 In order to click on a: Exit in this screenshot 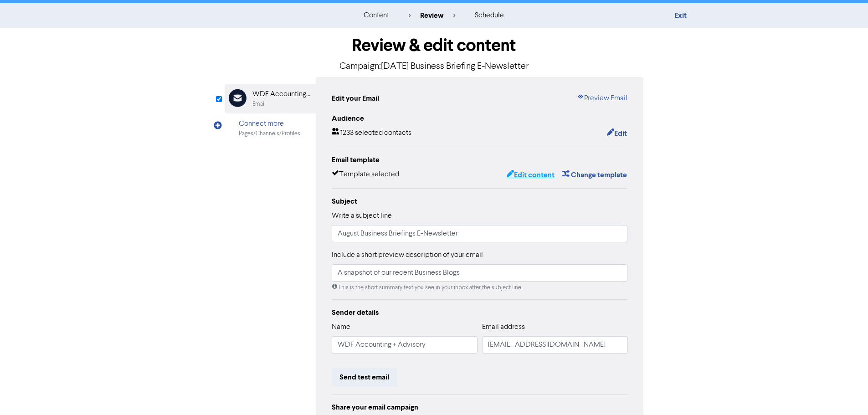, I will do `click(680, 15)`.